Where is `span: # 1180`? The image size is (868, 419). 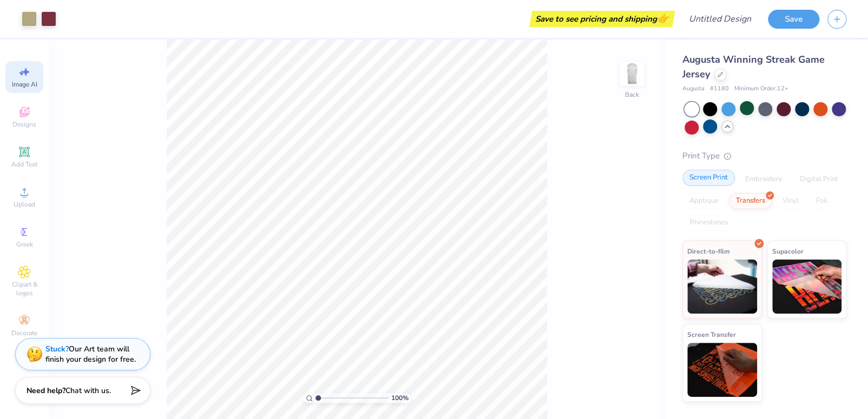 span: # 1180 is located at coordinates (719, 89).